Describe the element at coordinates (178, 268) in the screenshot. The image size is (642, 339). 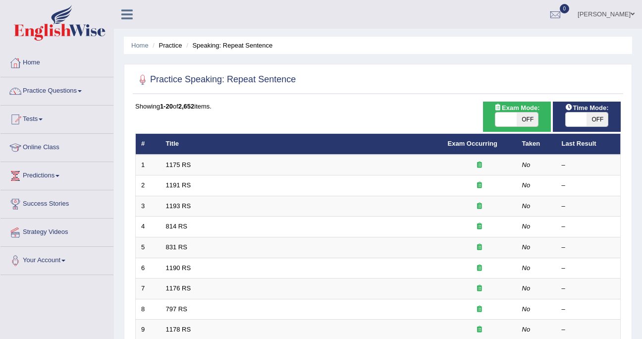
I see `a: 1190 RS` at that location.